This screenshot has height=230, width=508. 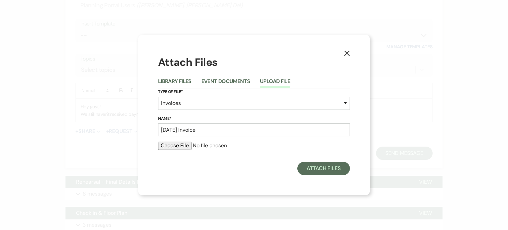 I want to click on h1: Attach Files, so click(x=254, y=62).